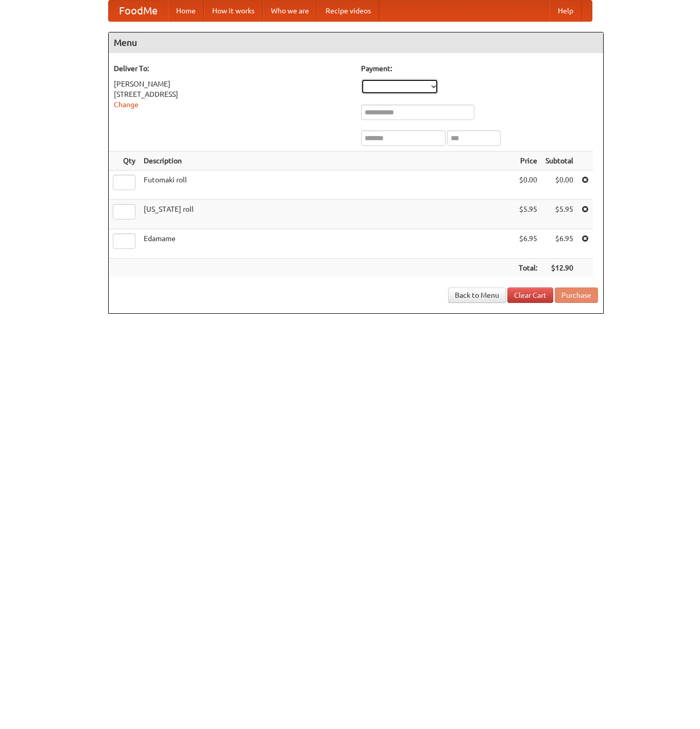 The image size is (700, 729). What do you see at coordinates (348, 10) in the screenshot?
I see `a: Recipe videos` at bounding box center [348, 10].